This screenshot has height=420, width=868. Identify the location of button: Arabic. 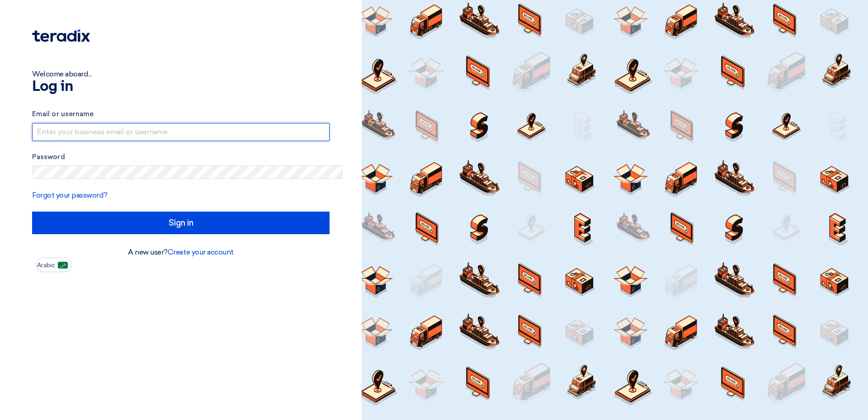
(54, 265).